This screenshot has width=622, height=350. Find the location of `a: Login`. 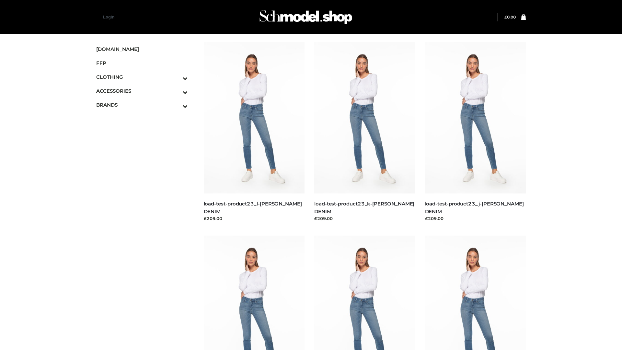

a: Login is located at coordinates (109, 17).